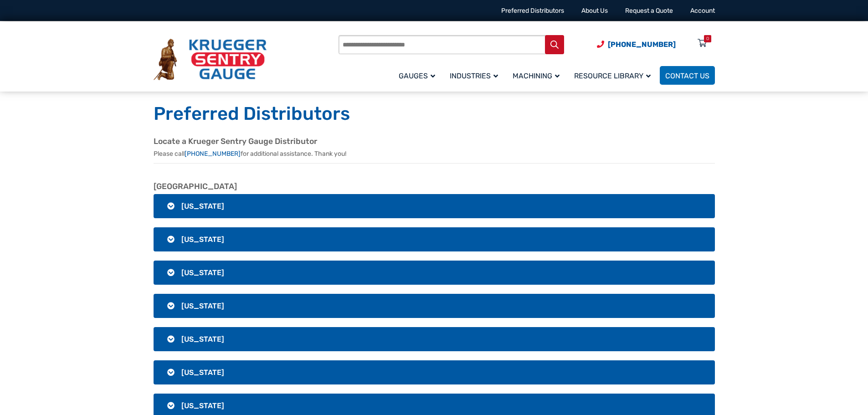  Describe the element at coordinates (417, 75) in the screenshot. I see `span: Gauges` at that location.